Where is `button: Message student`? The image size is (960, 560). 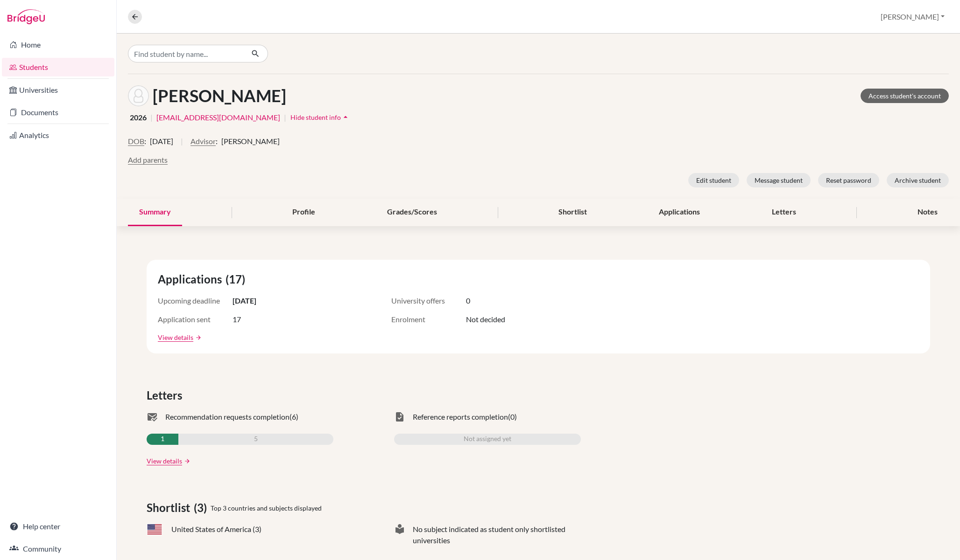
button: Message student is located at coordinates (778, 180).